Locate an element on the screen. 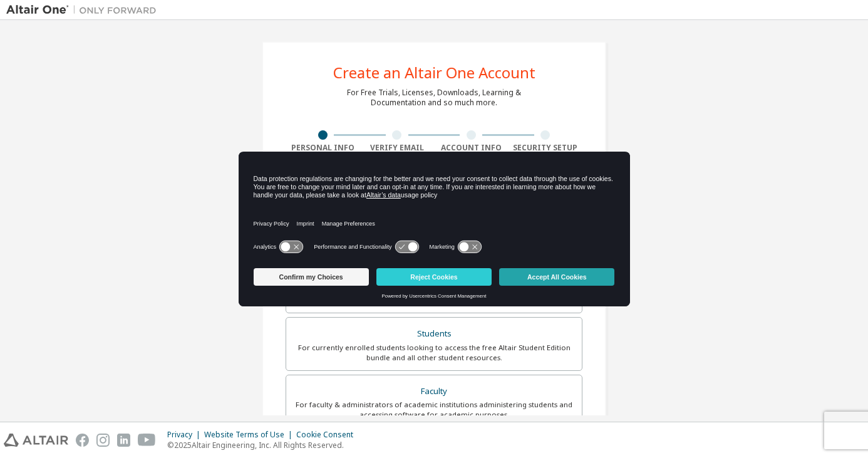  img: altair_logo.svg is located at coordinates (36, 439).